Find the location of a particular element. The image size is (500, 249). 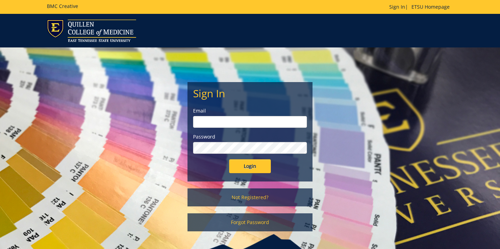

a: Forgot Password is located at coordinates (250, 223).